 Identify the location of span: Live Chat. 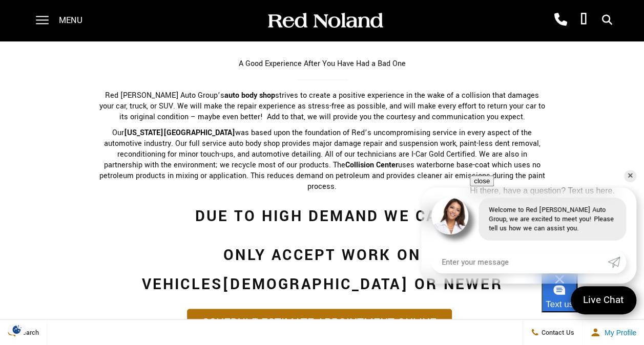
(603, 300).